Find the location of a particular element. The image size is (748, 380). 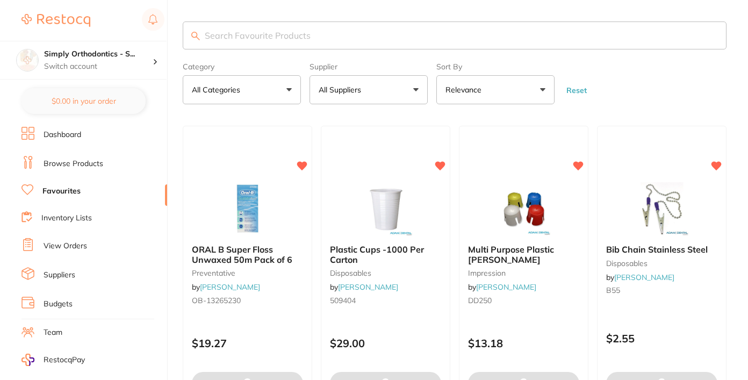

label: Category is located at coordinates (242, 67).